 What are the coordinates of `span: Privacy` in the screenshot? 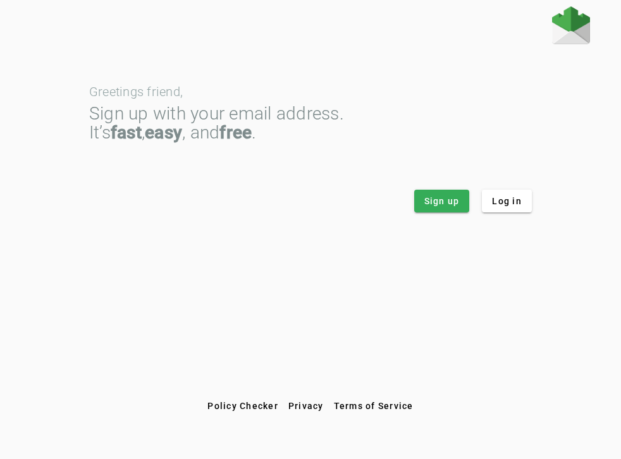 It's located at (306, 406).